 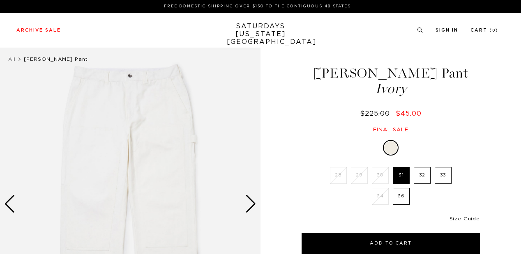 I want to click on label: 31, so click(x=401, y=175).